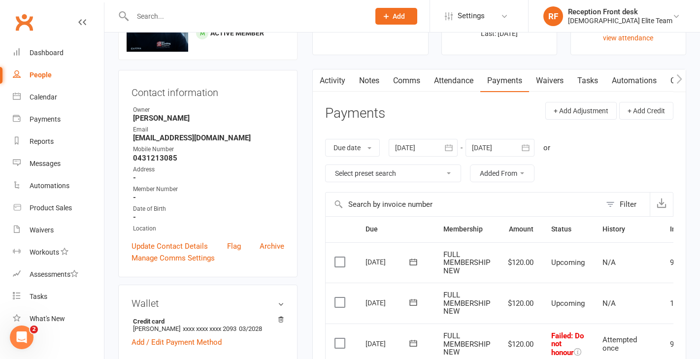  I want to click on a: Product Sales, so click(58, 208).